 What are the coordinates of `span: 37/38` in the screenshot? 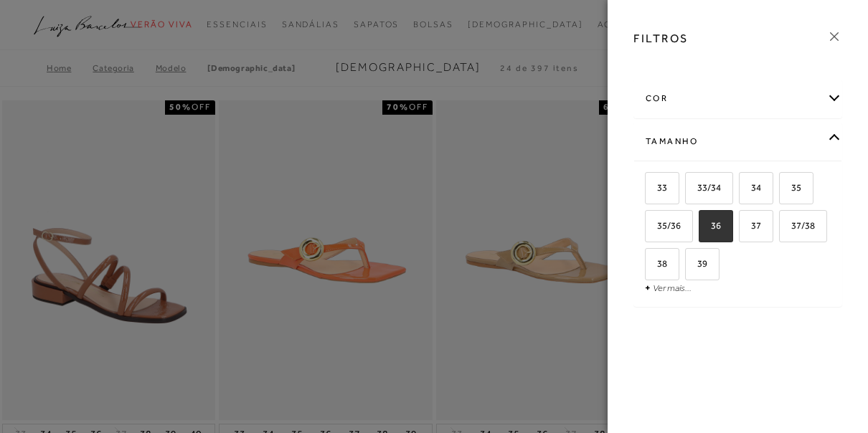 It's located at (797, 225).